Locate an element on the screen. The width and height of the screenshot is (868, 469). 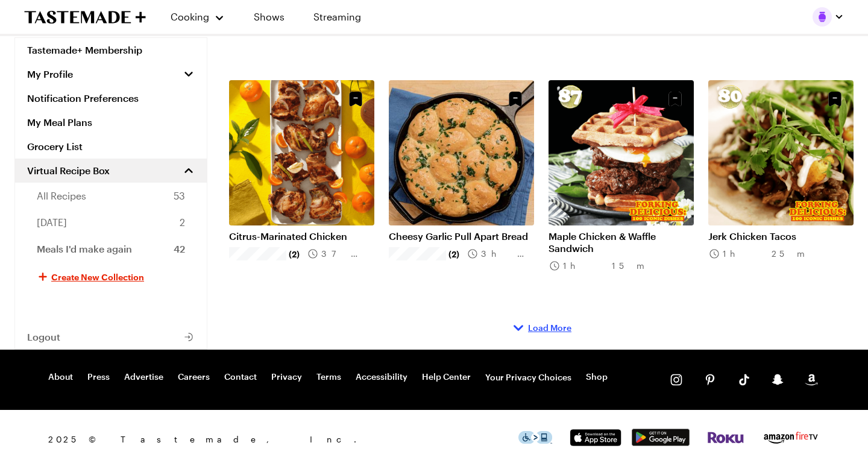
a: Maple Chicken & Waffle Sandwich is located at coordinates (621, 243).